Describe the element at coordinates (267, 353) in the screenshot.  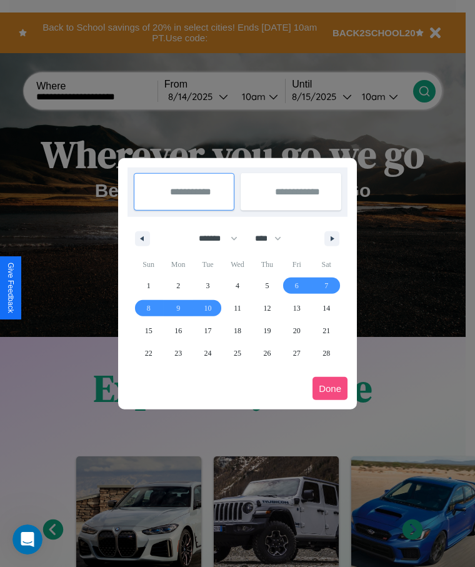
I see `span: 26` at that location.